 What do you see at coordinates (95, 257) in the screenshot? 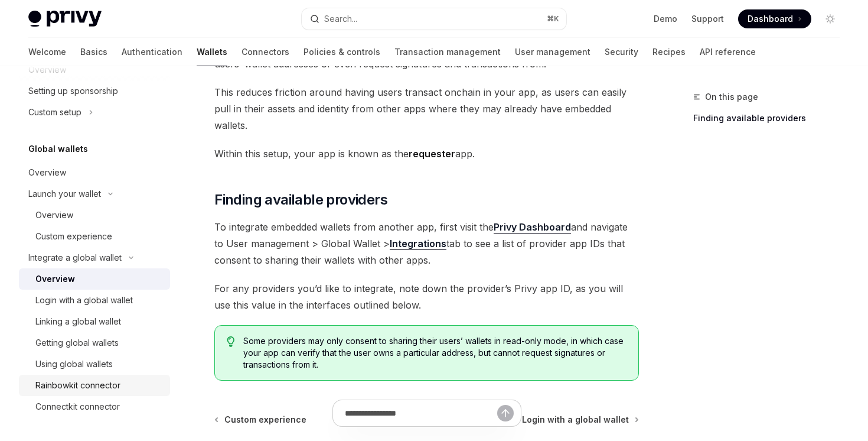
I see `button: Toggle Integrate a global wallet section` at bounding box center [95, 257].